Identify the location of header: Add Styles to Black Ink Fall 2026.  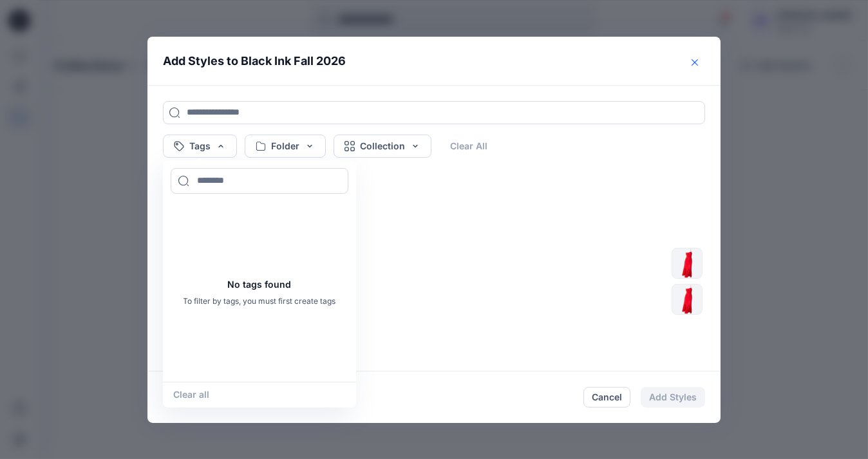
(434, 61).